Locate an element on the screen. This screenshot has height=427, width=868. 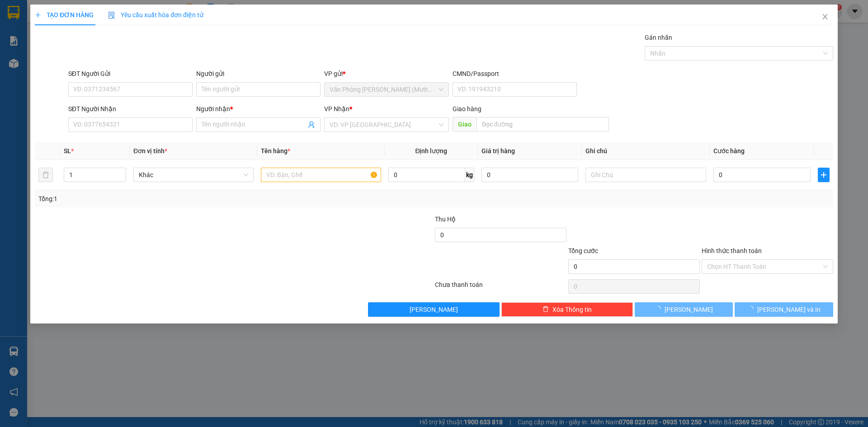
span: Định lượng is located at coordinates (431, 151).